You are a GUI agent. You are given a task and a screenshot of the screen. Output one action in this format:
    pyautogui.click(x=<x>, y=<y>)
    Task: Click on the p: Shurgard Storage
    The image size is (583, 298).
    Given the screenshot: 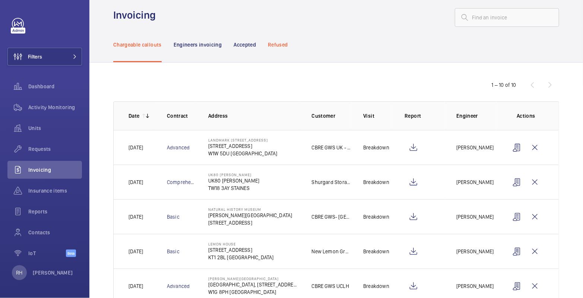 What is the action you would take?
    pyautogui.click(x=332, y=182)
    